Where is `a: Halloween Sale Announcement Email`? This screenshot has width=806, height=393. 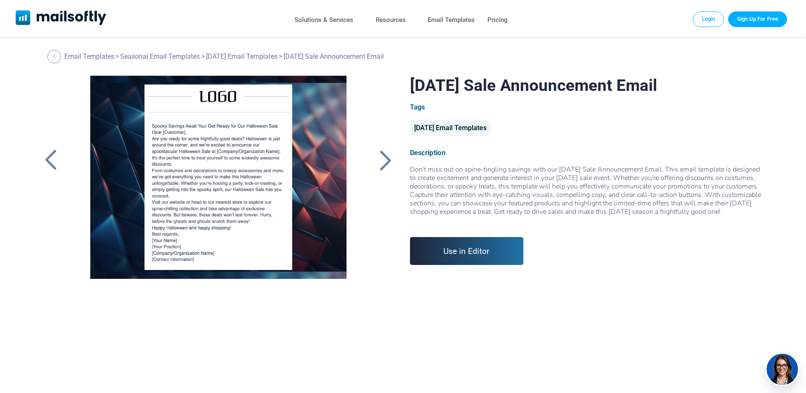 a: Halloween Sale Announcement Email is located at coordinates (218, 181).